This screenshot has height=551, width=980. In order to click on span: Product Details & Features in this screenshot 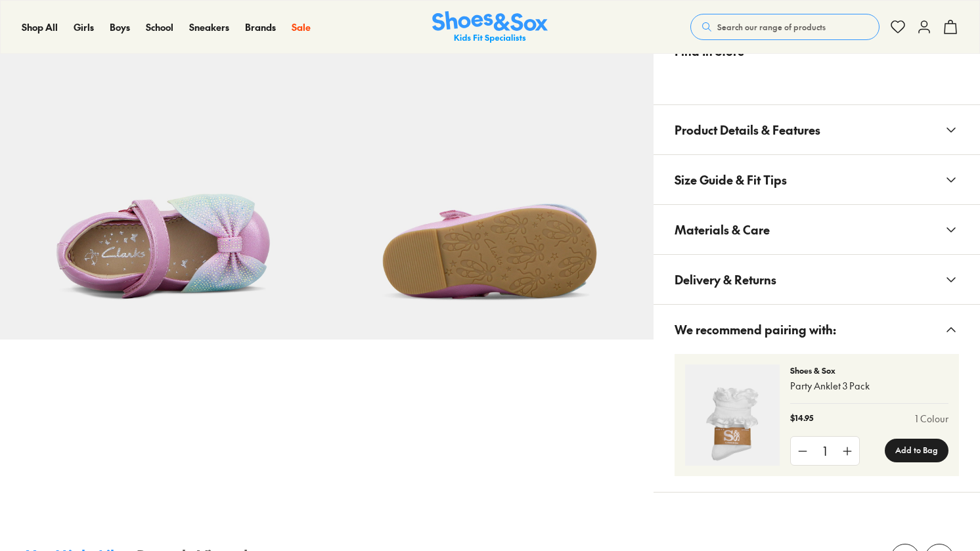, I will do `click(747, 129)`.